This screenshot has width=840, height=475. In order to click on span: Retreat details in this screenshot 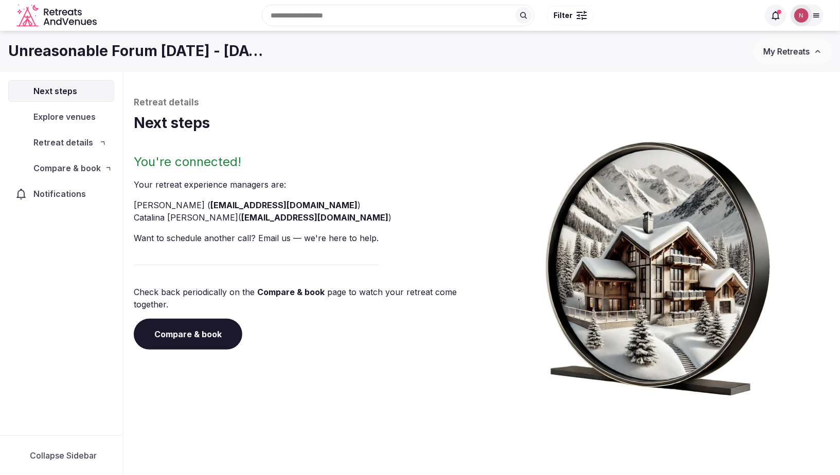, I will do `click(63, 143)`.